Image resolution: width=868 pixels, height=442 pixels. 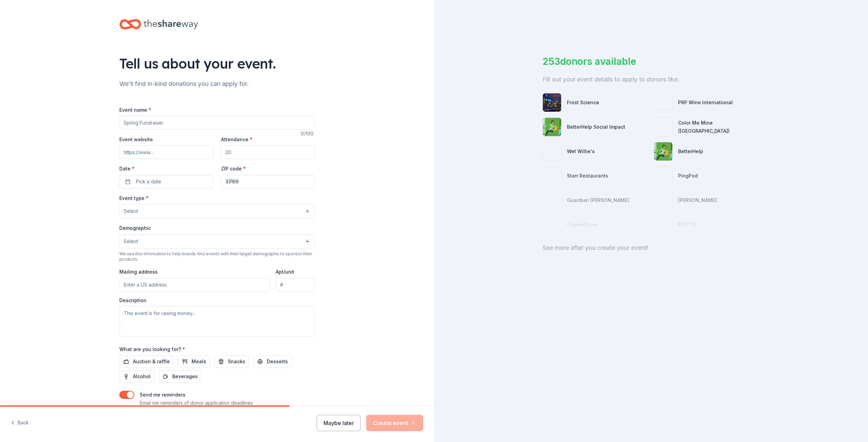 What do you see at coordinates (217, 123) in the screenshot?
I see `input: Spring Fundraiser` at bounding box center [217, 123].